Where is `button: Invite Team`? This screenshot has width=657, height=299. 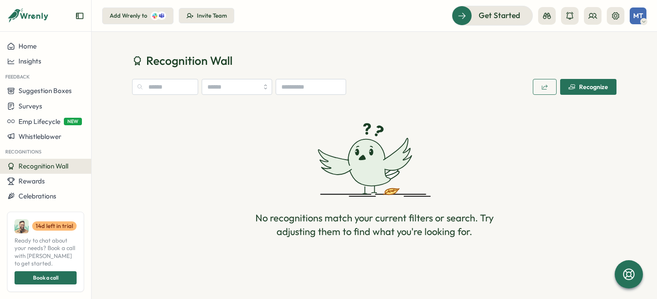
button: Invite Team is located at coordinates (207, 16).